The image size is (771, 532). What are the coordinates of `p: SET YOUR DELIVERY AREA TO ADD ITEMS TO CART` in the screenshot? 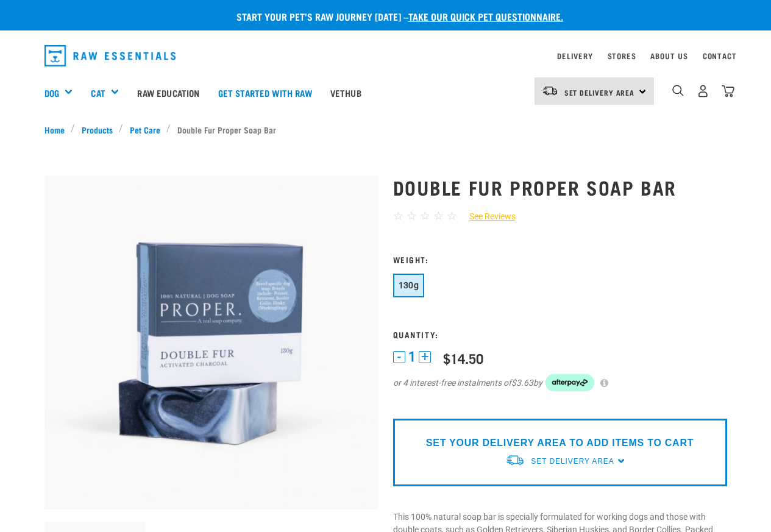 It's located at (560, 443).